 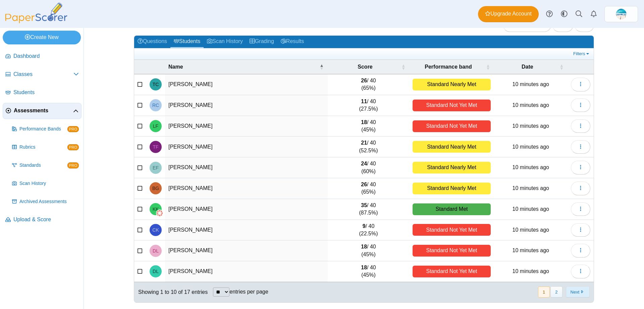 What do you see at coordinates (43, 110) in the screenshot?
I see `span: Assessments` at bounding box center [43, 110].